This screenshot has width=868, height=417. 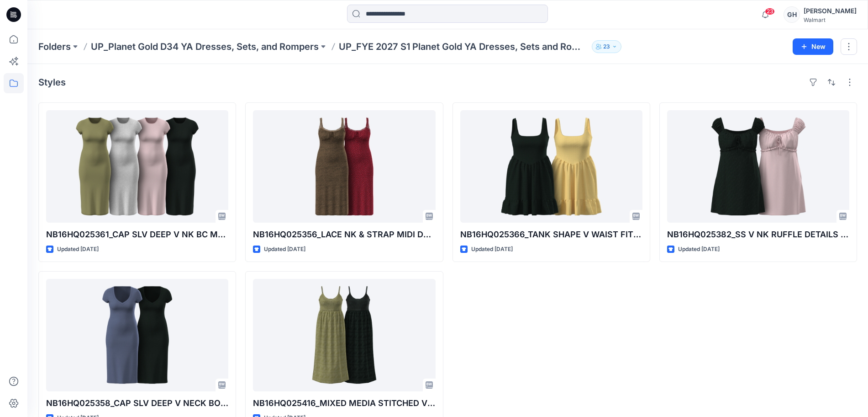 What do you see at coordinates (343, 335) in the screenshot?
I see `a: NB16HQ025416_MIXED MEDIA STITCHED V NK MAXI DRESS` at bounding box center [343, 335].